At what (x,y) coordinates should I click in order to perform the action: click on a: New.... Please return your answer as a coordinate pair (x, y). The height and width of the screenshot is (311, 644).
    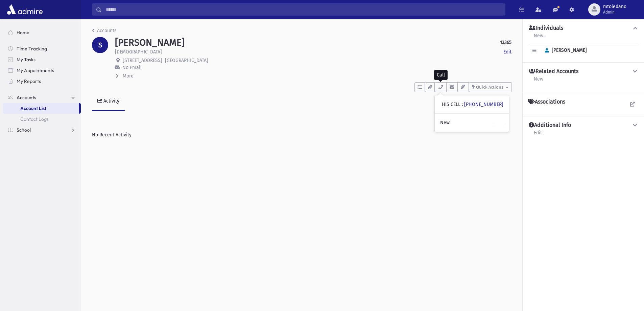
    Looking at the image, I should click on (540, 38).